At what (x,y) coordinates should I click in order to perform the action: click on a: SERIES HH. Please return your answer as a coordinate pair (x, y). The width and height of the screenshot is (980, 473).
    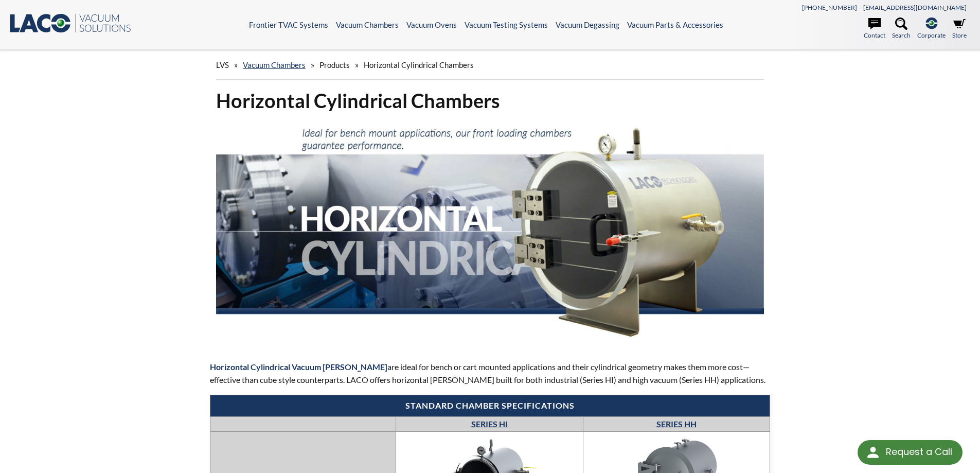
    Looking at the image, I should click on (677, 424).